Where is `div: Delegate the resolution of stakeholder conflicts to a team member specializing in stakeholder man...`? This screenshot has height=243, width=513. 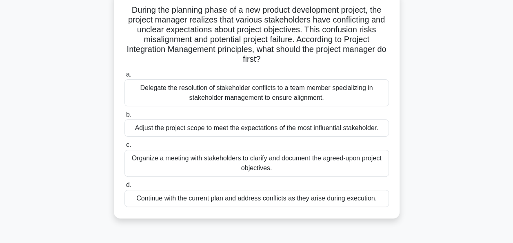 div: Delegate the resolution of stakeholder conflicts to a team member specializing in stakeholder man... is located at coordinates (257, 93).